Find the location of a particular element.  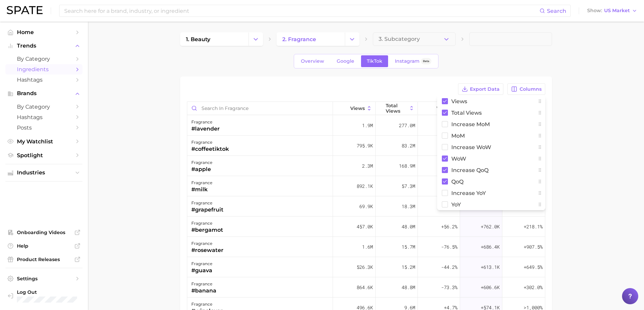

button: Trends is located at coordinates (44, 46).